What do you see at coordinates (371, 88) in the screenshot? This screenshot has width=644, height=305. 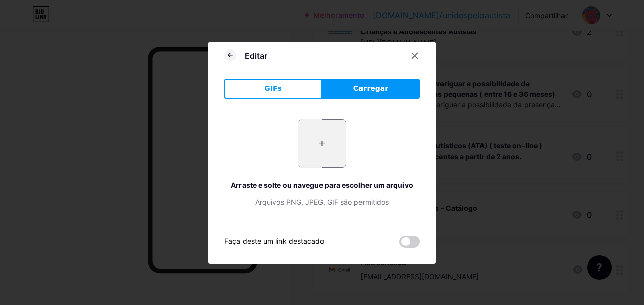 I see `span: Carregar` at bounding box center [371, 88].